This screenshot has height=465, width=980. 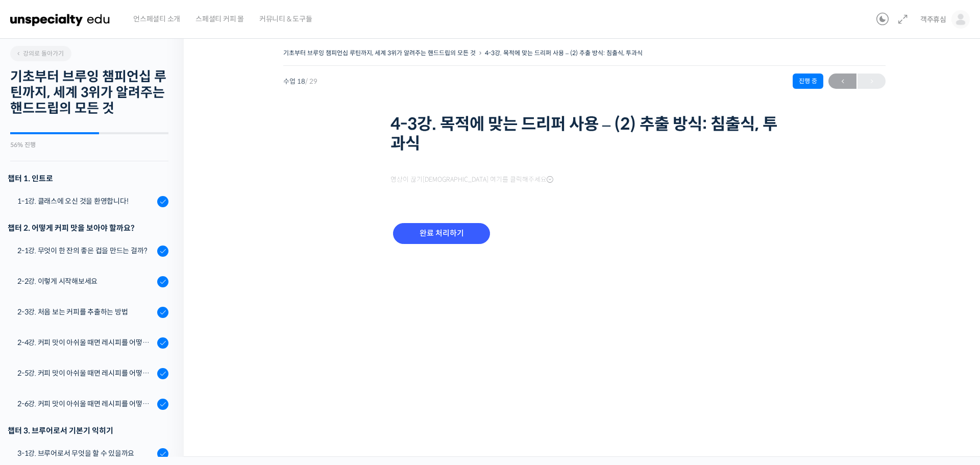 I want to click on a: ←이전, so click(x=842, y=81).